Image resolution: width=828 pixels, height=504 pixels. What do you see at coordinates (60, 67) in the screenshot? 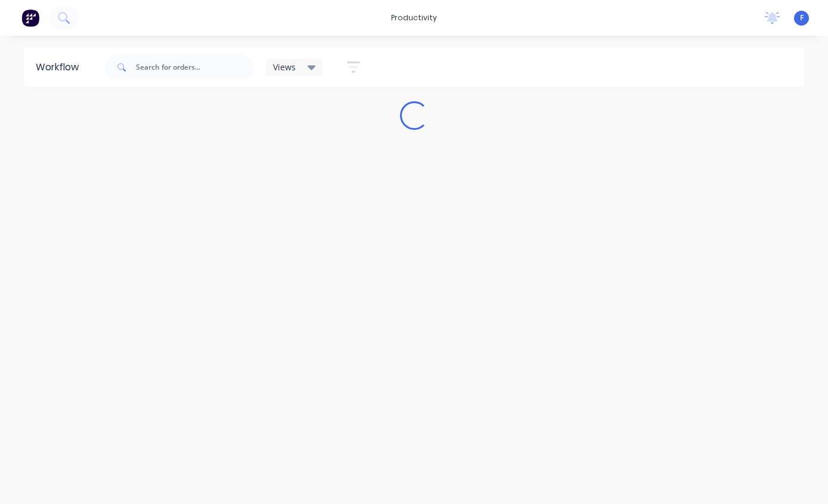
I see `div: Workflow` at bounding box center [60, 67].